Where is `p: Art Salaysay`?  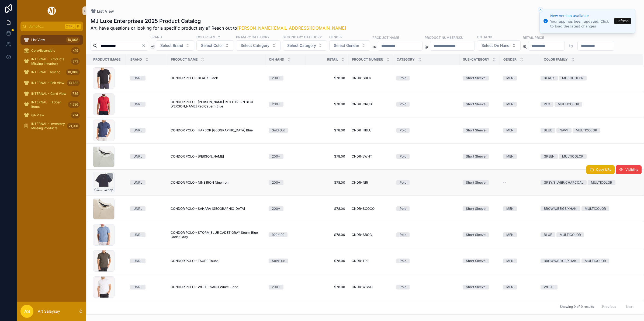 p: Art Salaysay is located at coordinates (49, 311).